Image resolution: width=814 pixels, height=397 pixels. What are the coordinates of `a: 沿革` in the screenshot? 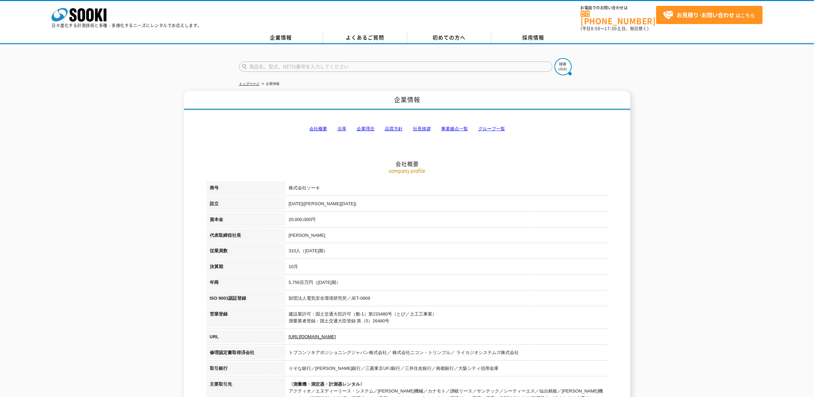 It's located at (342, 128).